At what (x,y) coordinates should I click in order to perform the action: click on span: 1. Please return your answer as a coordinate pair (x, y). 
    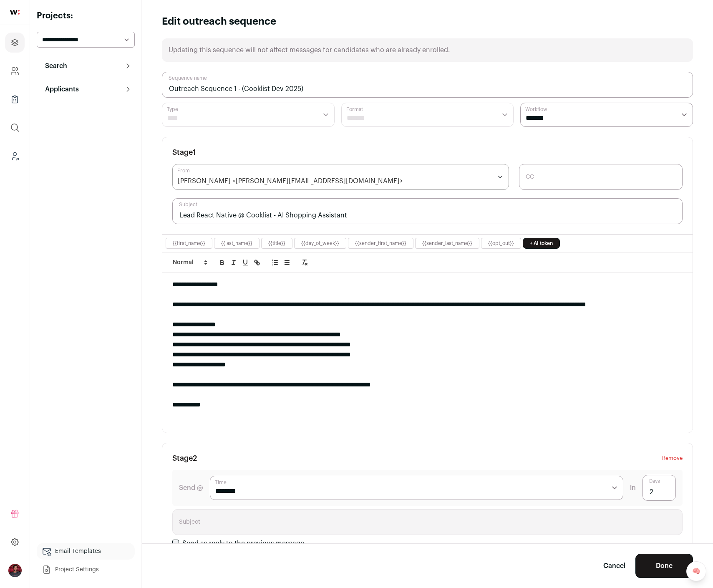
    Looking at the image, I should click on (195, 152).